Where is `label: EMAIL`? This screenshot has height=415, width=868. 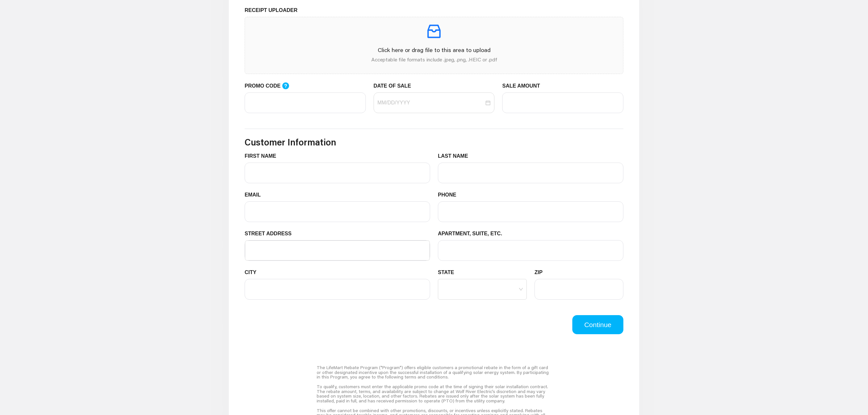 label: EMAIL is located at coordinates (255, 195).